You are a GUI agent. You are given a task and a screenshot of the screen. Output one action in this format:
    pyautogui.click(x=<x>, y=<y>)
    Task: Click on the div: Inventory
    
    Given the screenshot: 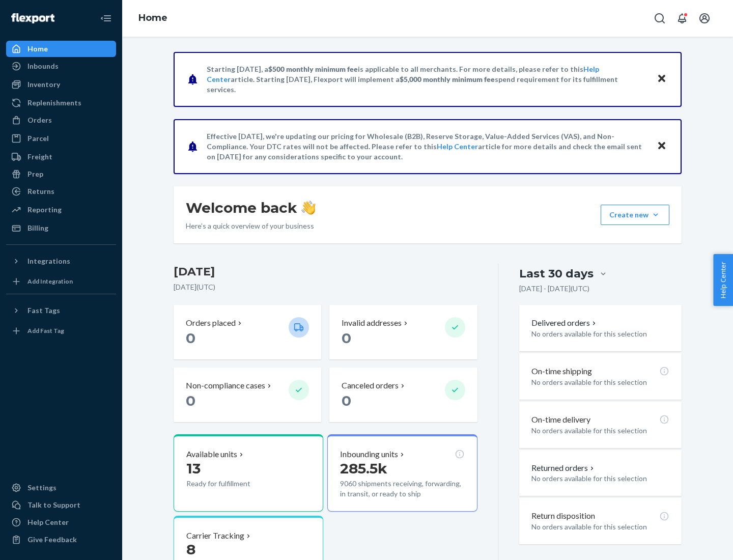 What is the action you would take?
    pyautogui.click(x=44, y=85)
    